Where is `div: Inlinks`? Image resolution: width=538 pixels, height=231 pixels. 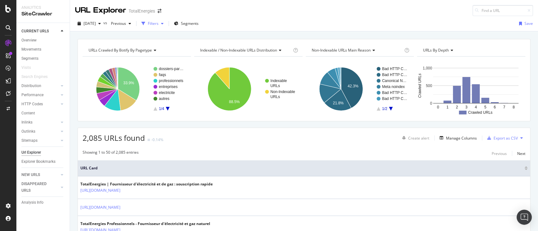
div: Inlinks is located at coordinates (27, 123).